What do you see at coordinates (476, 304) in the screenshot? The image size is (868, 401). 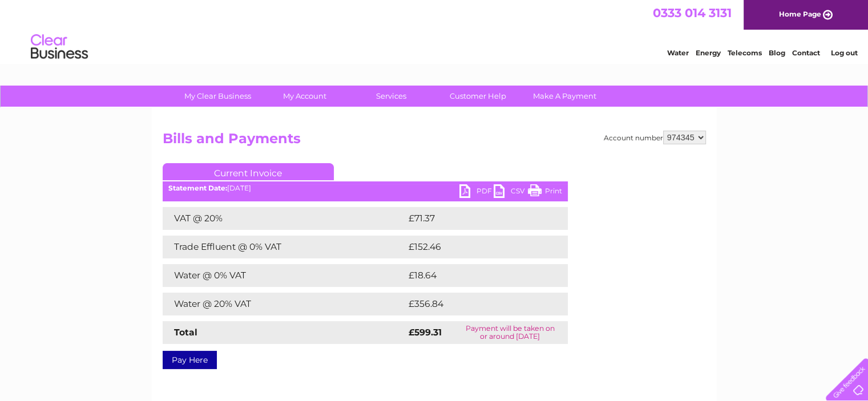 I see `td: £356.84` at bounding box center [476, 304].